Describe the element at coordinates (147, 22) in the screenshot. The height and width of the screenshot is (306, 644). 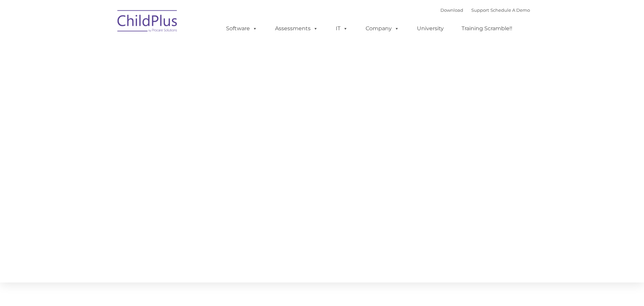
I see `img: ChildPlus by Procare Solutions` at that location.